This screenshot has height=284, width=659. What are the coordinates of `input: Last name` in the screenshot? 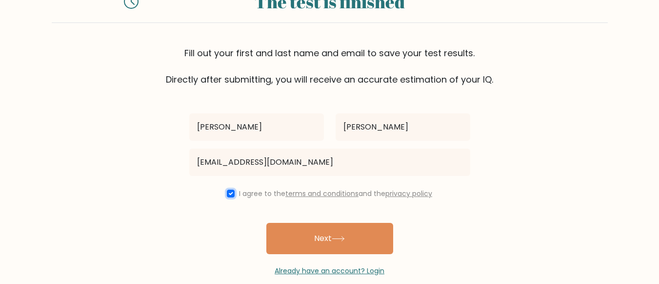 It's located at (403, 127).